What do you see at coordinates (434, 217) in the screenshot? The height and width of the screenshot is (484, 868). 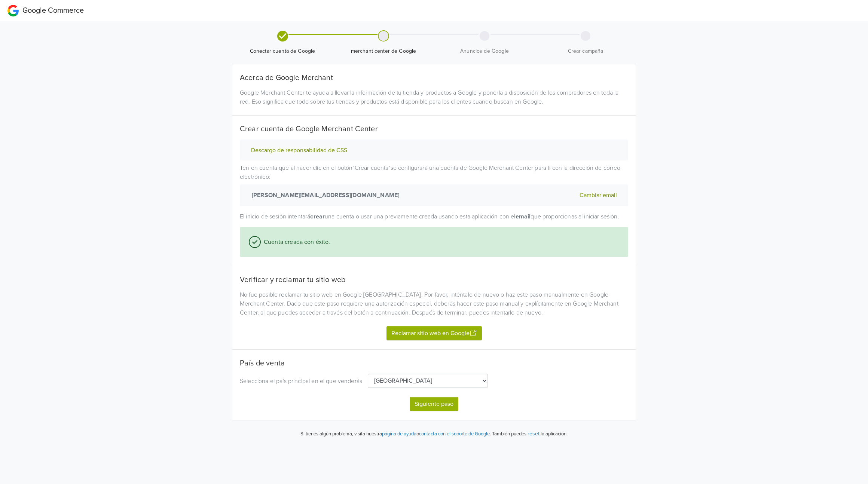 I see `p: El inicio de sesión intentará una cuenta o usar una previamente creada usando esta aplicación con...` at bounding box center [434, 217].